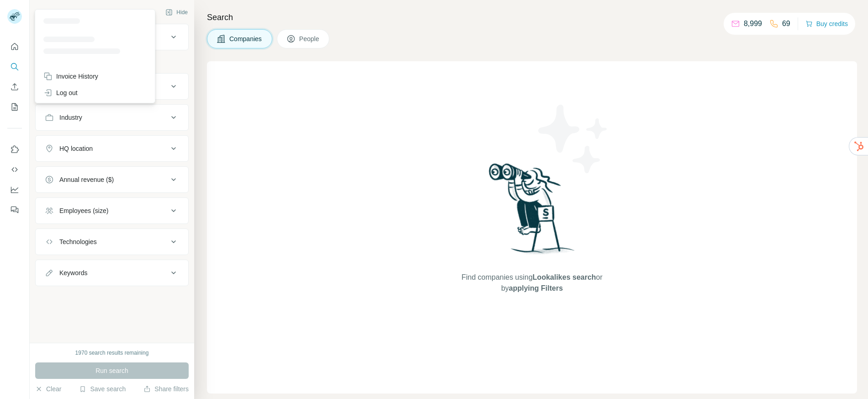  Describe the element at coordinates (166, 389) in the screenshot. I see `button: Share filters` at that location.